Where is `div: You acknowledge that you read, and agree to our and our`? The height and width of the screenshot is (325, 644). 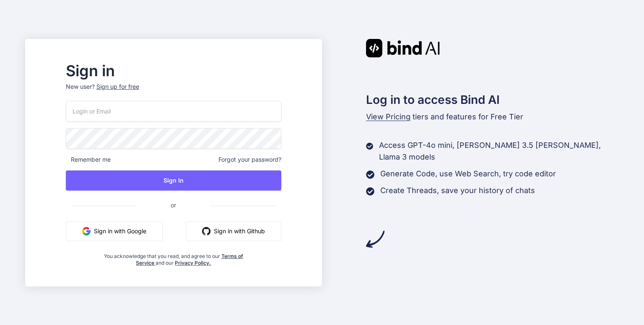 div: You acknowledge that you read, and agree to our and our is located at coordinates (173, 257).